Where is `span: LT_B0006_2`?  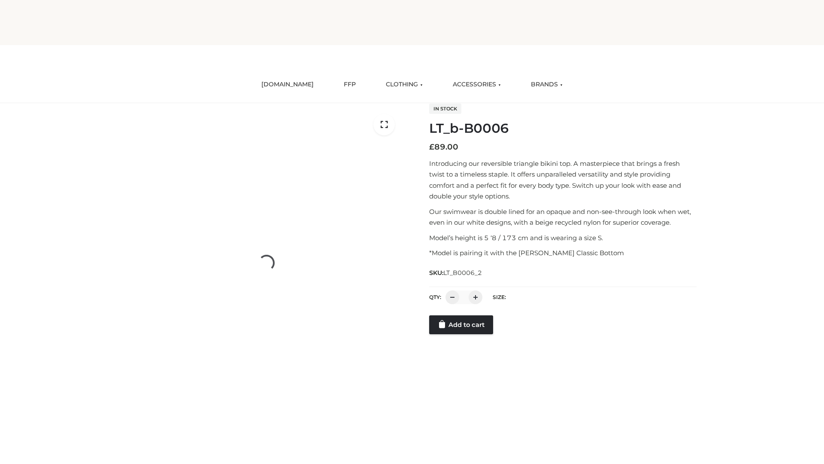 span: LT_B0006_2 is located at coordinates (463, 273).